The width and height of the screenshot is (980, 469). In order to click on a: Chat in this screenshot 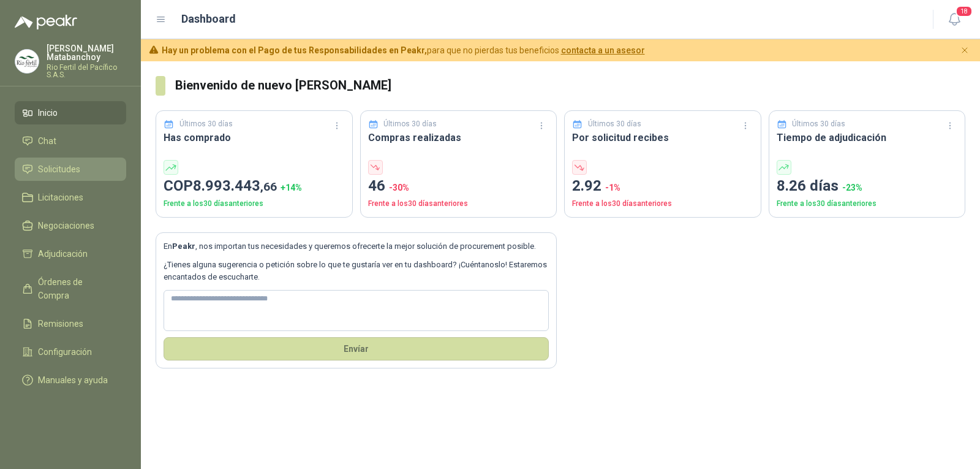, I will do `click(71, 141)`.